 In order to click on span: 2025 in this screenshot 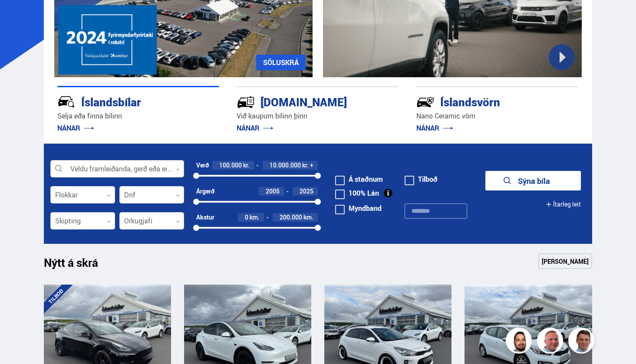, I will do `click(307, 191)`.